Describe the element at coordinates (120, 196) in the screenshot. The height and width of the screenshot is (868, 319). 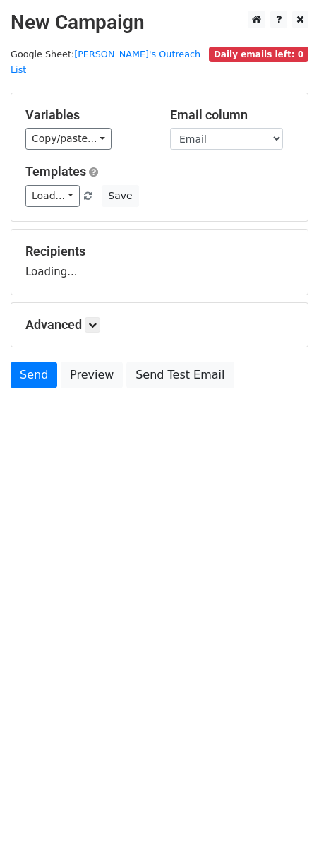
I see `button: Save` at that location.